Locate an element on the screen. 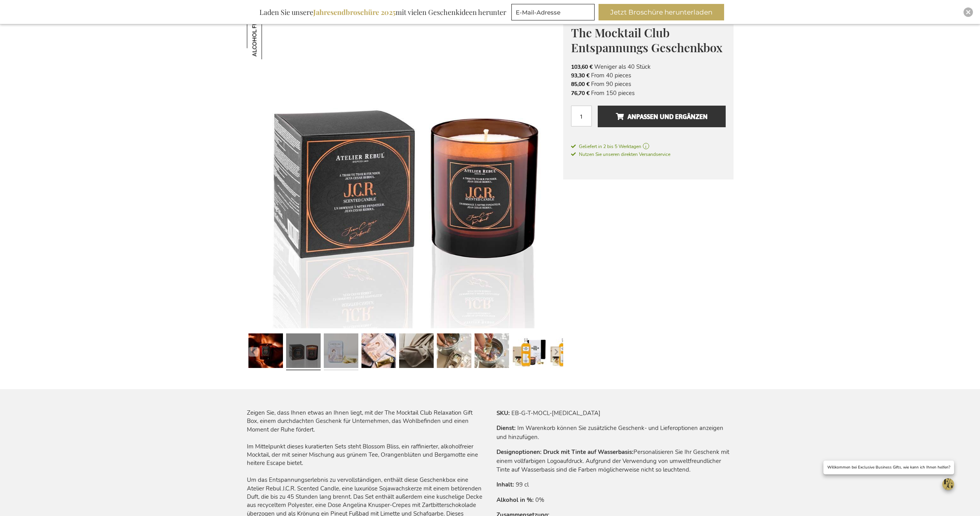 The height and width of the screenshot is (516, 980). form: marketing offers and promotions is located at coordinates (554, 14).